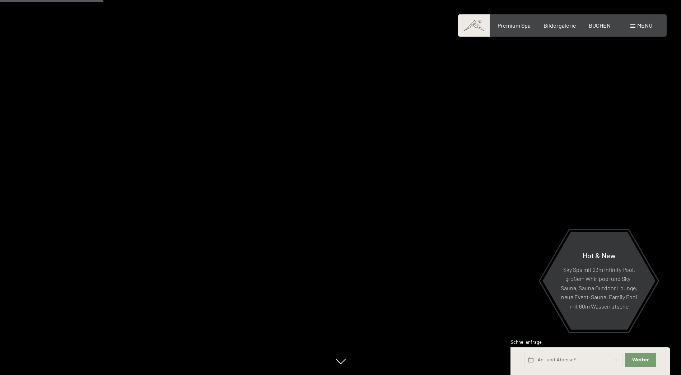 The width and height of the screenshot is (681, 375). What do you see at coordinates (640, 360) in the screenshot?
I see `span: Weiter` at bounding box center [640, 360].